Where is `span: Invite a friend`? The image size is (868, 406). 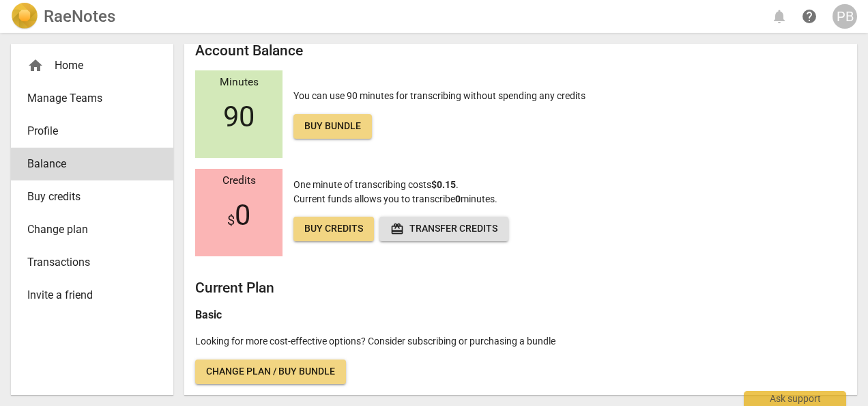
span: Invite a friend is located at coordinates (87, 295).